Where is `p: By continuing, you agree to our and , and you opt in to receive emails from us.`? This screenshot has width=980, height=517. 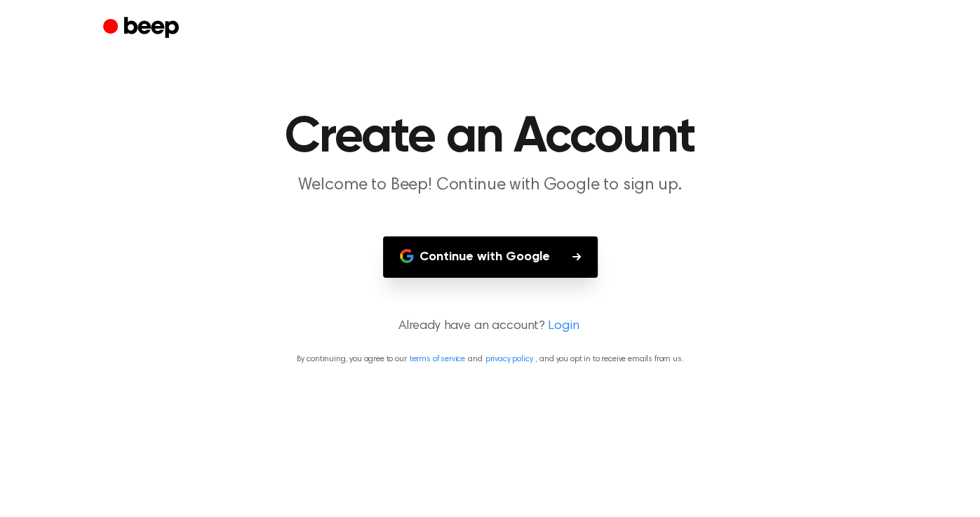 p: By continuing, you agree to our and , and you opt in to receive emails from us. is located at coordinates (490, 359).